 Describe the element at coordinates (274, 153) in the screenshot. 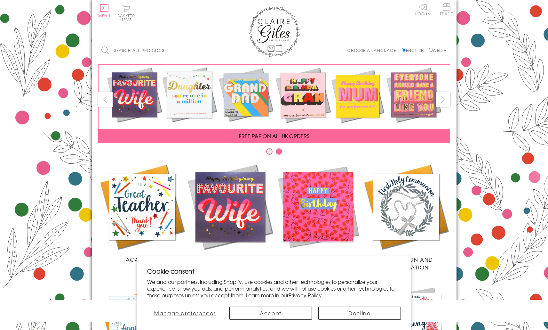

I see `div: Carousel Pagination` at that location.